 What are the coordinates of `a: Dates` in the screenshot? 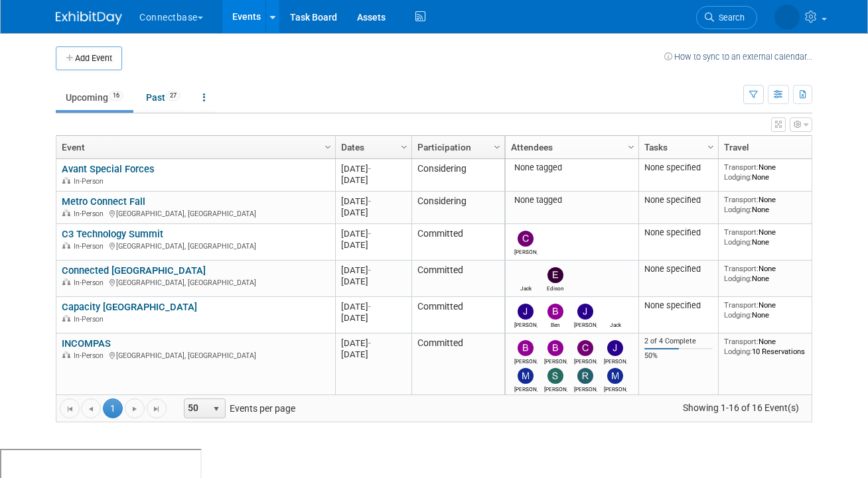 It's located at (372, 147).